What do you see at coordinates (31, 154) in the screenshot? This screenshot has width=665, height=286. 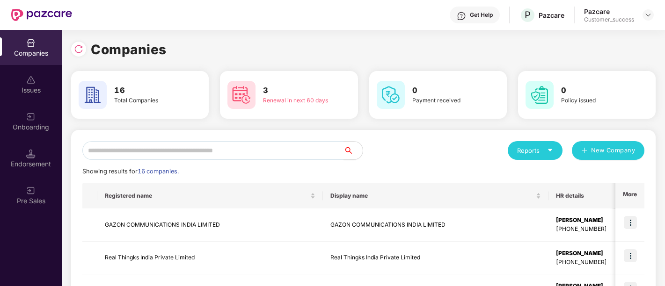 I see `img: svg+xml;base64,PHN2ZyB3aWR0aD0iMTQuNSIgaGVpZ2h0PSIxNC41IiB2aWV3Qm94PSIwIDAgMTYgMTYiIGZpbGw9Im5vbm...` at bounding box center [31, 154].